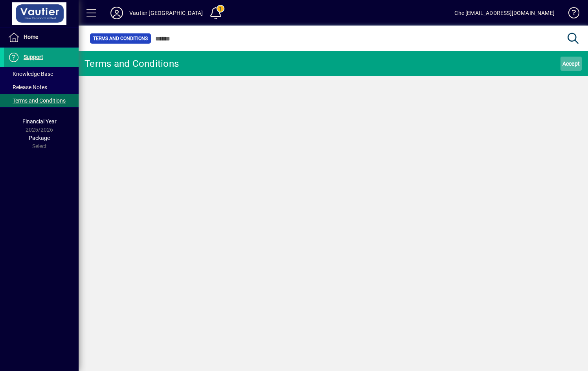 The image size is (588, 371). I want to click on span: Accept, so click(571, 64).